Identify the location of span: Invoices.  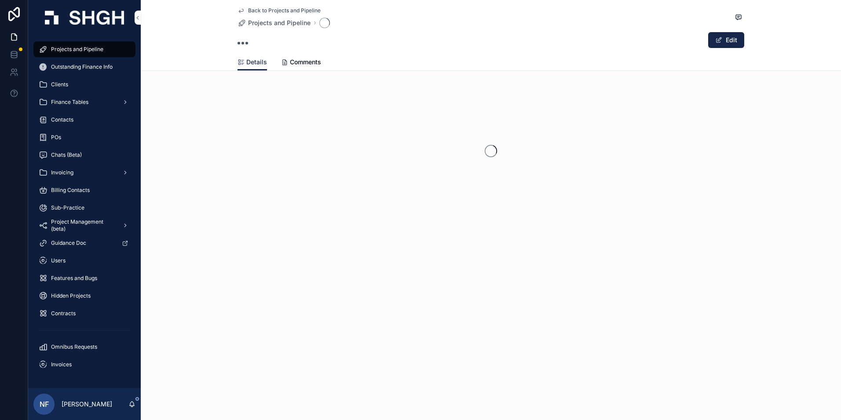
(61, 364).